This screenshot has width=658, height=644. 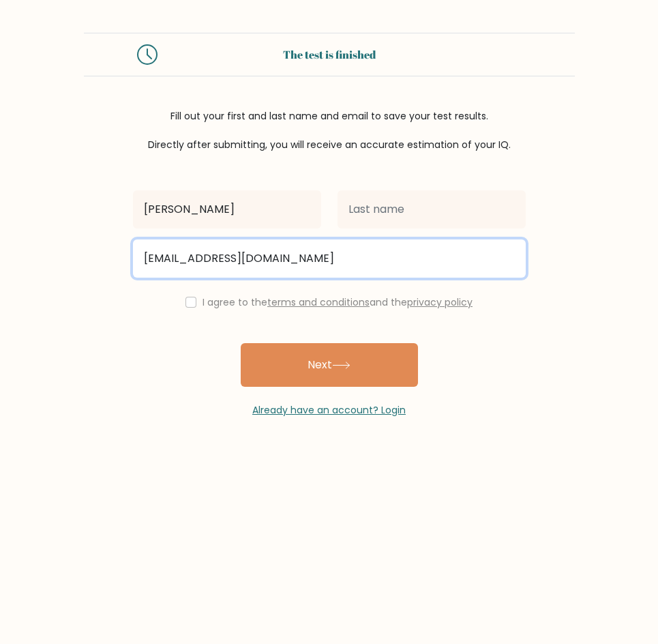 I want to click on label: I agree to the and the, so click(x=337, y=302).